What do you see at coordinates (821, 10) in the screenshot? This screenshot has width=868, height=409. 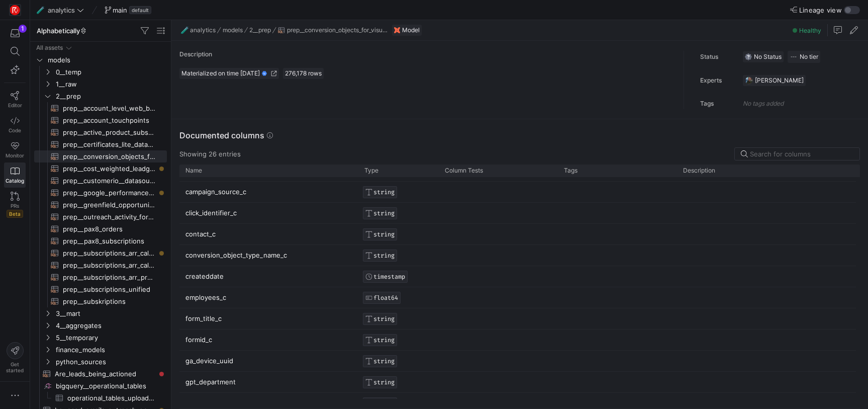 I see `span: Lineage view` at bounding box center [821, 10].